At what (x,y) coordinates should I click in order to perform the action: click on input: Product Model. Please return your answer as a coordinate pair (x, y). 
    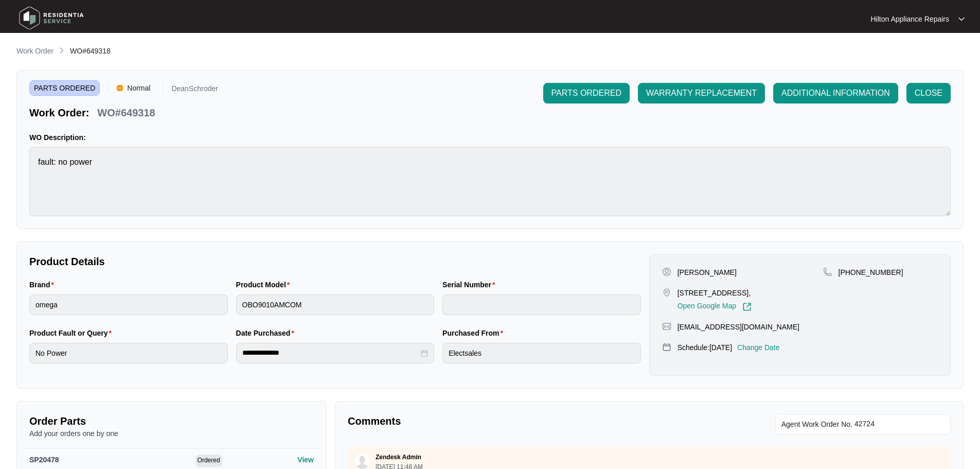
    Looking at the image, I should click on (335, 305).